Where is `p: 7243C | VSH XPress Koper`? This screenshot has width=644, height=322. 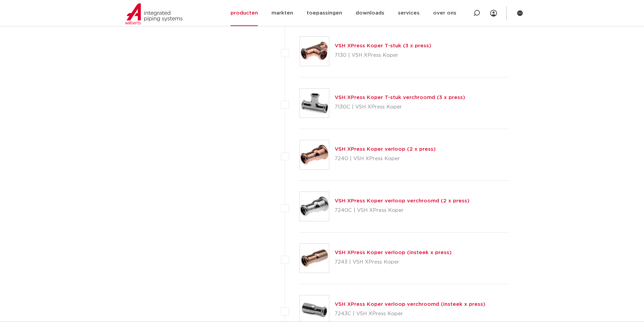
p: 7243C | VSH XPress Koper is located at coordinates (410, 314).